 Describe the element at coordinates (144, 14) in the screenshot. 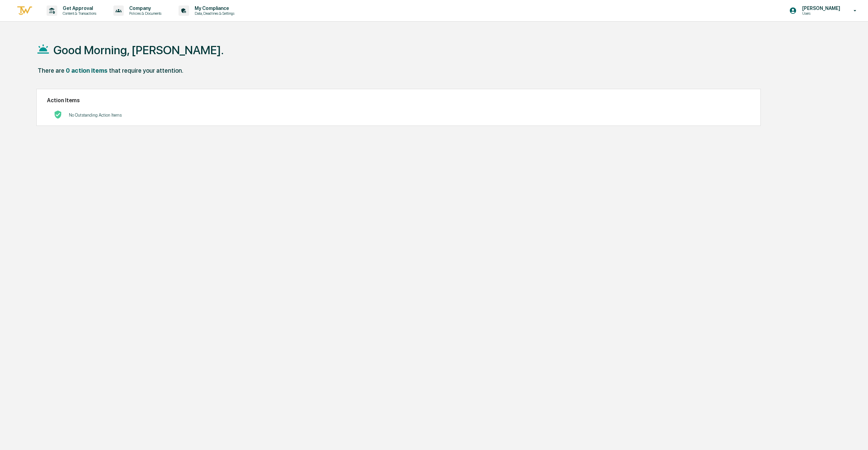

I see `p: Policies & Documents` at that location.